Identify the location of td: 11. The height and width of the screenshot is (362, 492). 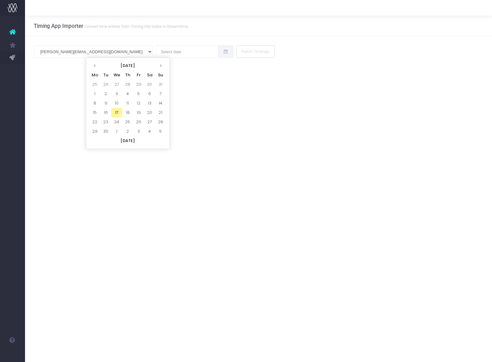
(128, 103).